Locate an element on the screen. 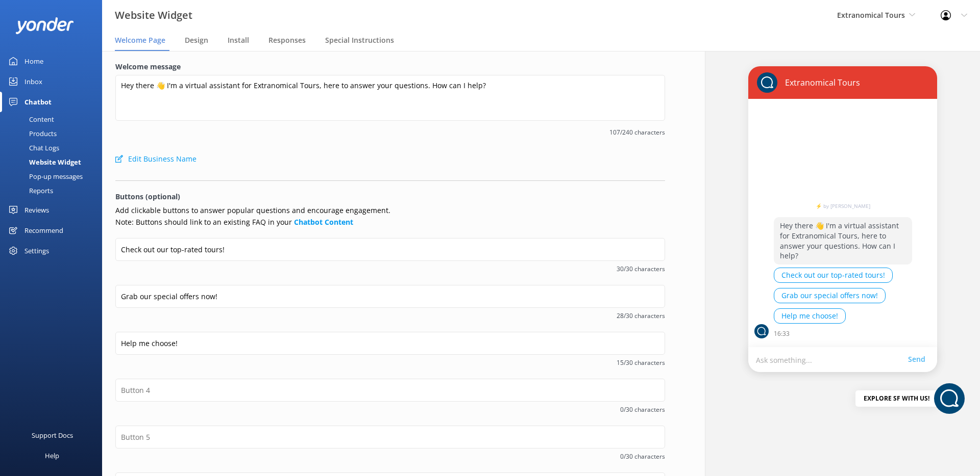 The width and height of the screenshot is (980, 476). a: Content is located at coordinates (54, 120).